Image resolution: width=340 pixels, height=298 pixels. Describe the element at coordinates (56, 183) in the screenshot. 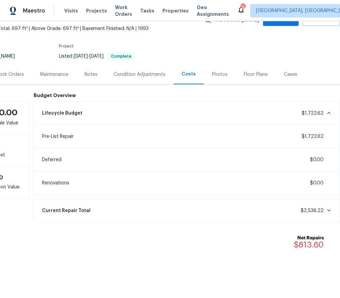

I see `span: Renovations` at that location.